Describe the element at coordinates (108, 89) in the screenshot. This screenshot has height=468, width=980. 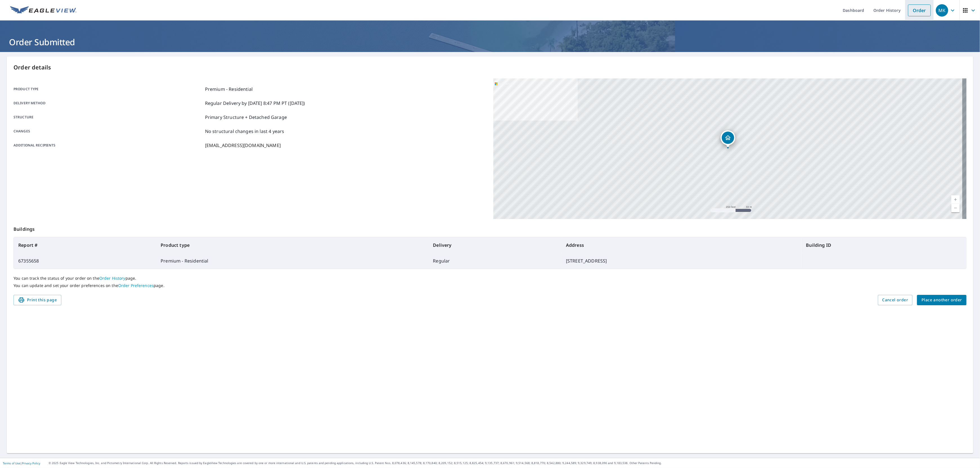
I see `p: Product type` at that location.